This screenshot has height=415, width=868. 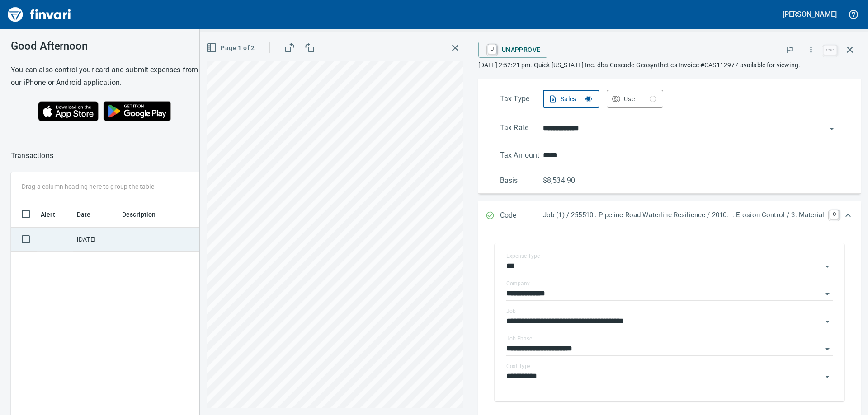 What do you see at coordinates (106, 76) in the screenshot?
I see `h6: You can also control your card and submit expenses from our iPhone or Android application.` at bounding box center [106, 76].